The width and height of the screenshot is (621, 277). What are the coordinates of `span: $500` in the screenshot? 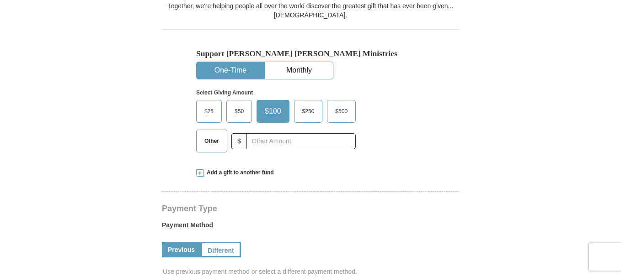 It's located at (341, 112).